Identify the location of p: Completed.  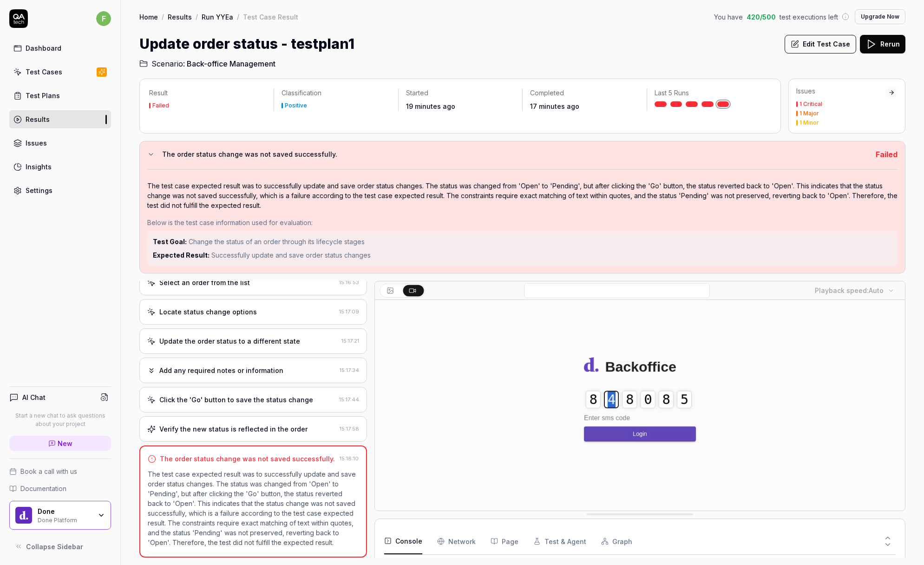
(584, 93).